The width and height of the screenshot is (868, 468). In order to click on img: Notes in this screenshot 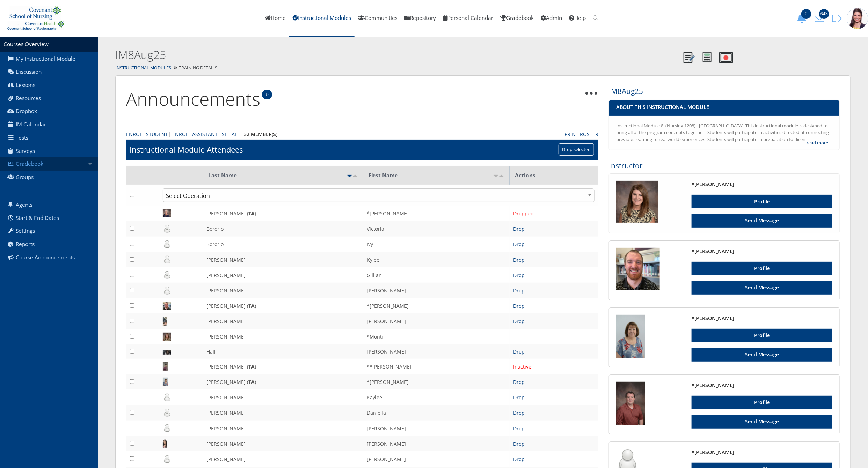, I will do `click(689, 57)`.